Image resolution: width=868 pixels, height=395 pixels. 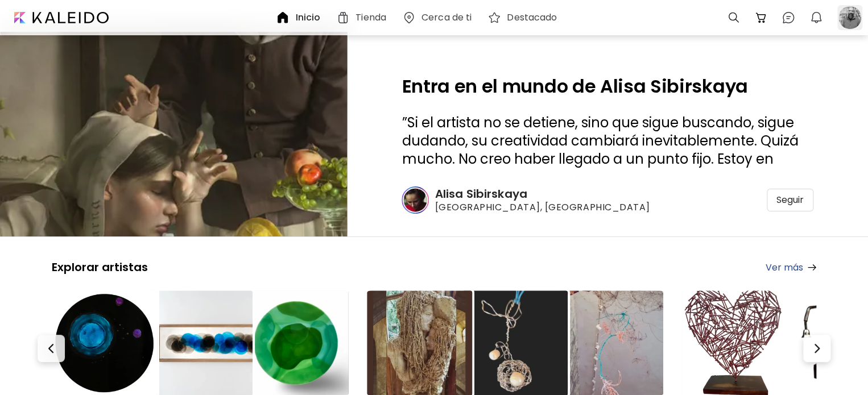 What do you see at coordinates (789, 200) in the screenshot?
I see `span: Seguir` at bounding box center [789, 200].